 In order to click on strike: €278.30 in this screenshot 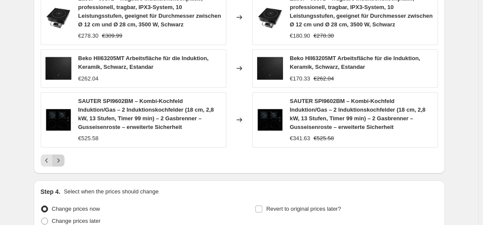, I will do `click(323, 36)`.